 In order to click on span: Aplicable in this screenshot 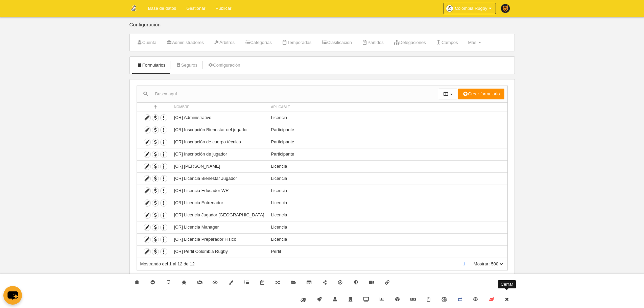, I will do `click(280, 107)`.